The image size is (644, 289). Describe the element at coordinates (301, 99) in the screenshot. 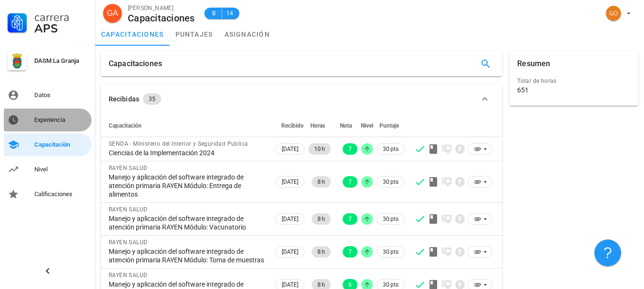

I see `button: Recibidas 35` at that location.